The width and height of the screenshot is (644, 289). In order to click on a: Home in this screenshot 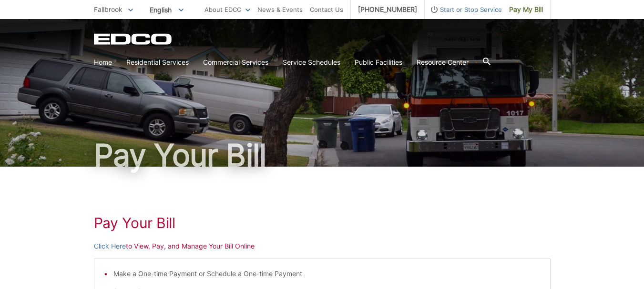, I will do `click(103, 62)`.